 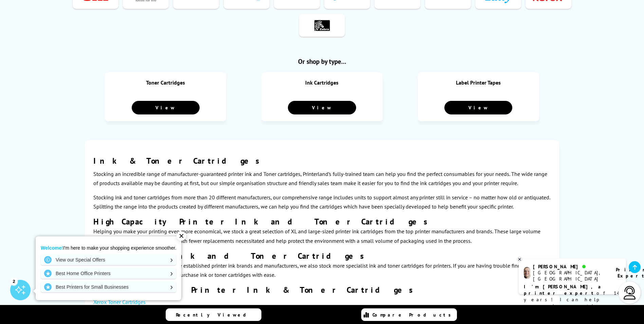 I want to click on h2: Our Most Popular Printer Ink & Toner Cartridges, so click(x=322, y=289).